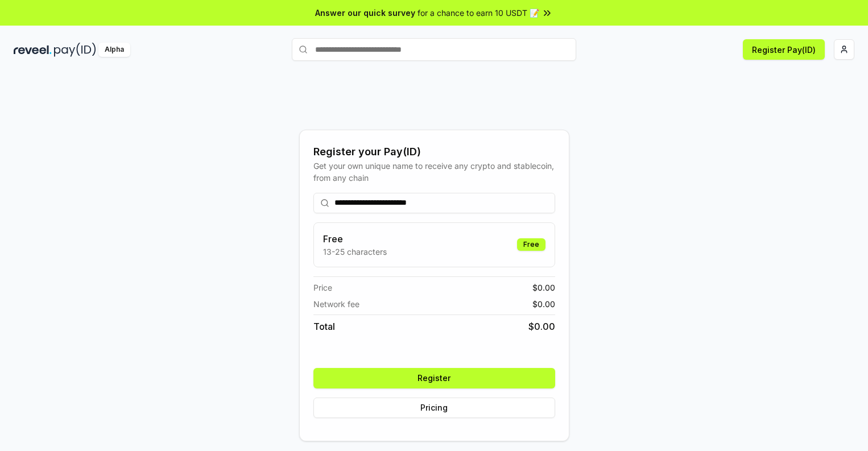 The height and width of the screenshot is (451, 868). Describe the element at coordinates (531, 245) in the screenshot. I see `div: Free` at that location.